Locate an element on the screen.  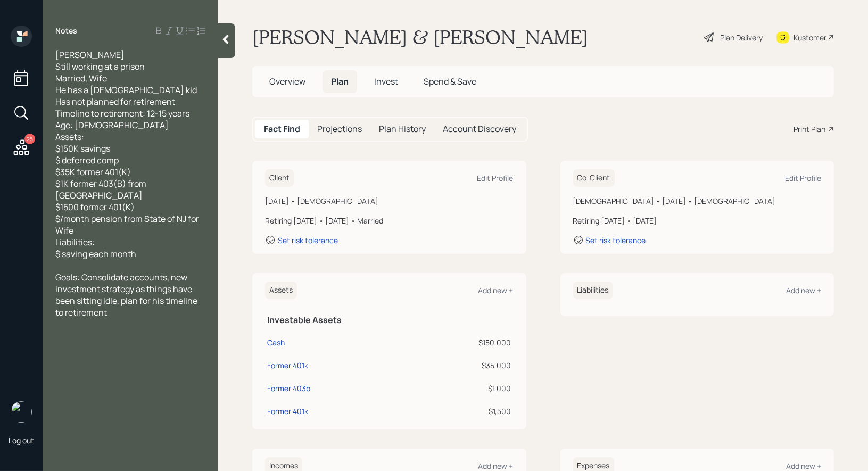
div: $1,000 is located at coordinates (459, 388).